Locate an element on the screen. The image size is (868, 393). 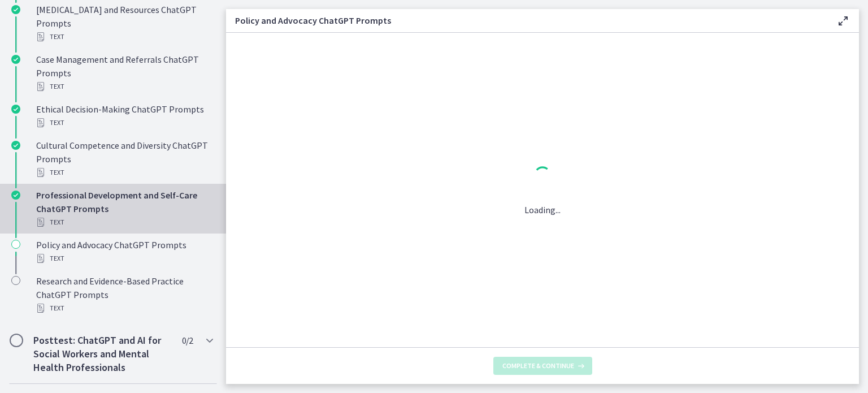
h3: Policy and Advocacy ChatGPT Prompts is located at coordinates (527, 20).